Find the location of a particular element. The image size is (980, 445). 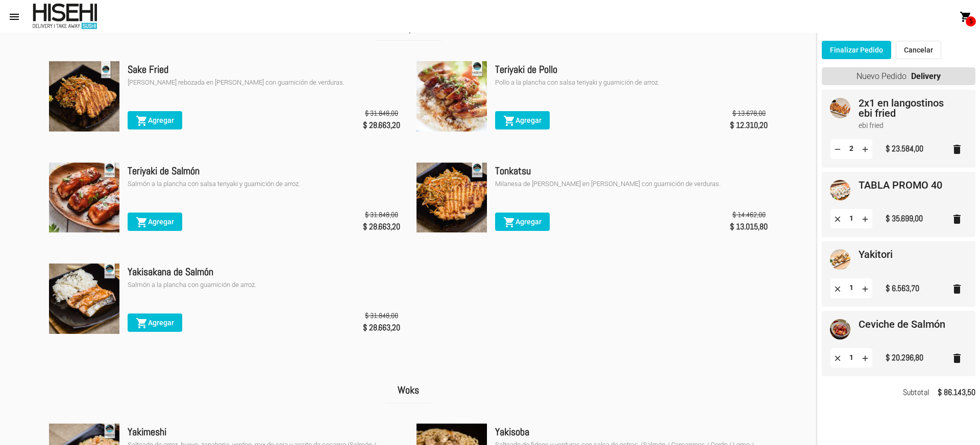

strong: Delivery is located at coordinates (926, 76).